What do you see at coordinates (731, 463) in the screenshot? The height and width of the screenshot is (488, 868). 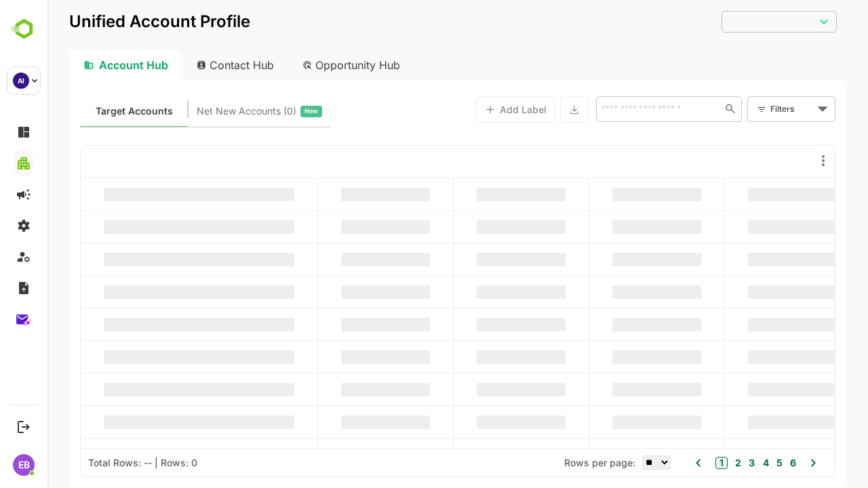 I see `button: 5` at bounding box center [731, 463].